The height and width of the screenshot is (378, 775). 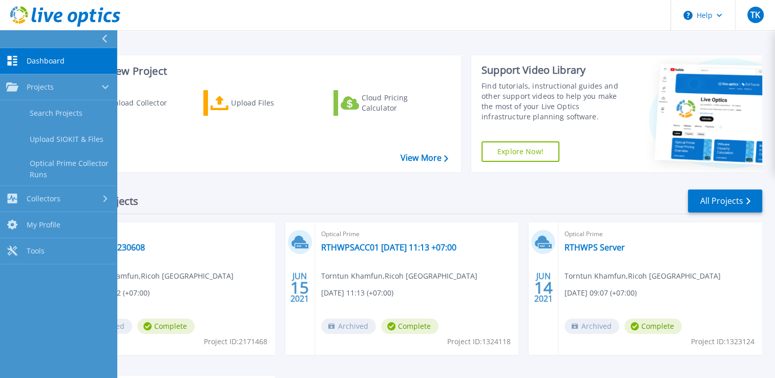 I want to click on h3: Start a New Project, so click(x=260, y=71).